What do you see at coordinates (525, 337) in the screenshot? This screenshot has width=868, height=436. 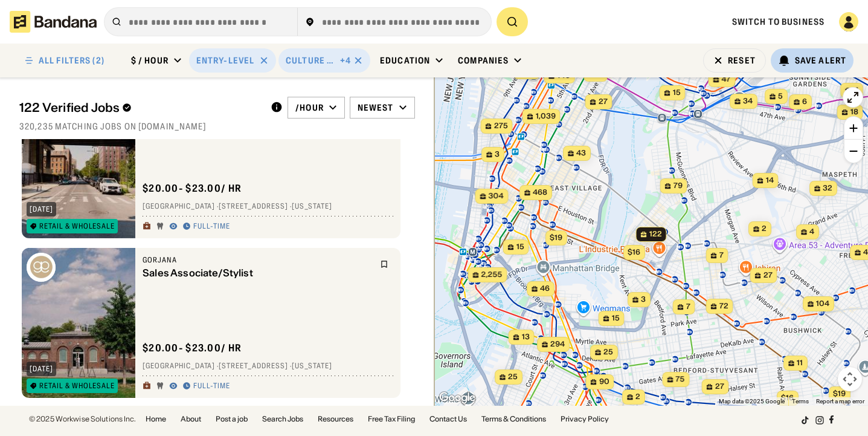 I see `span: 13` at bounding box center [525, 337].